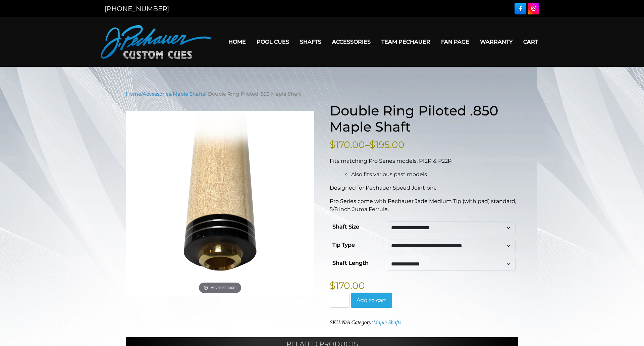 The height and width of the screenshot is (346, 644). Describe the element at coordinates (424, 188) in the screenshot. I see `p: Designed for Pechauer Speed Joint pin.` at that location.